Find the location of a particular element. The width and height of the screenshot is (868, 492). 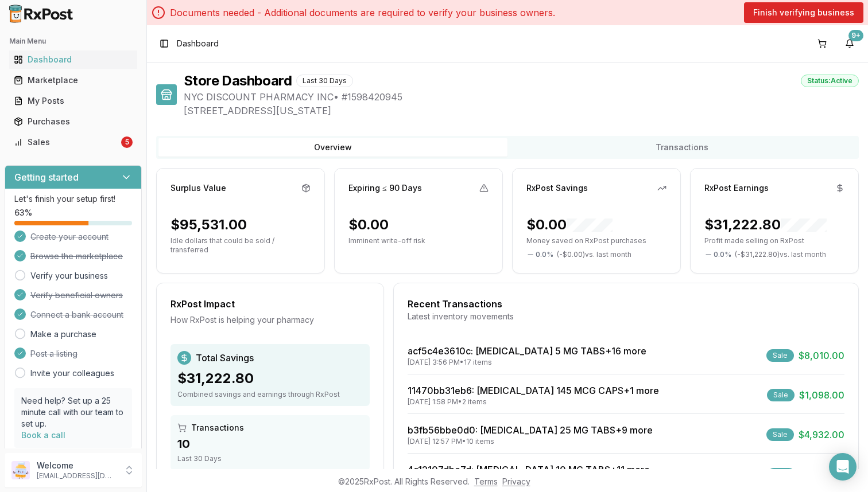

img: User avatar is located at coordinates (21, 470).